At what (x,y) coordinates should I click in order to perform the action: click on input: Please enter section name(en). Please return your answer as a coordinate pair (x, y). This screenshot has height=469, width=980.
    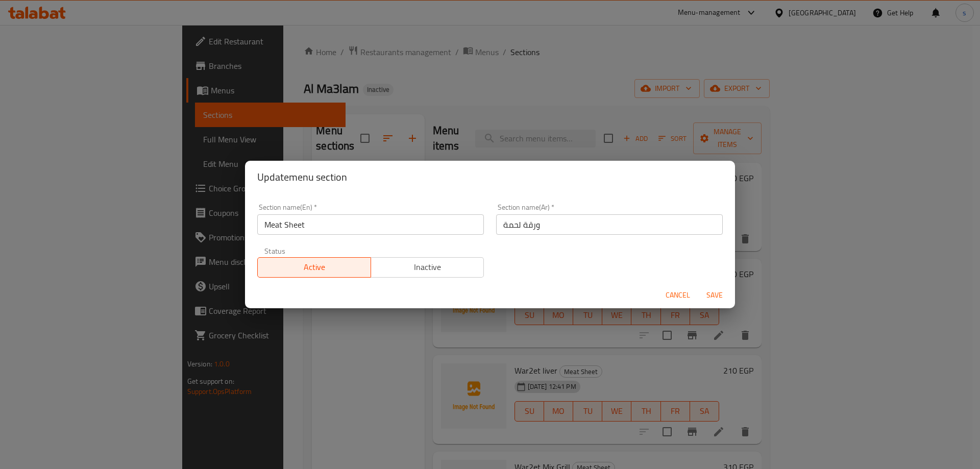
    Looking at the image, I should click on (370, 224).